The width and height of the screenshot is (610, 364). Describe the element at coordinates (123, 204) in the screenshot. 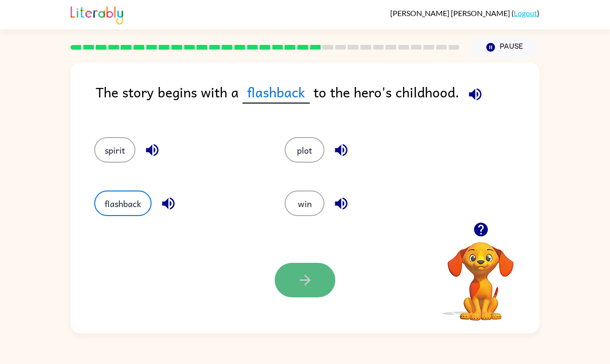

I see `button: flashback` at that location.